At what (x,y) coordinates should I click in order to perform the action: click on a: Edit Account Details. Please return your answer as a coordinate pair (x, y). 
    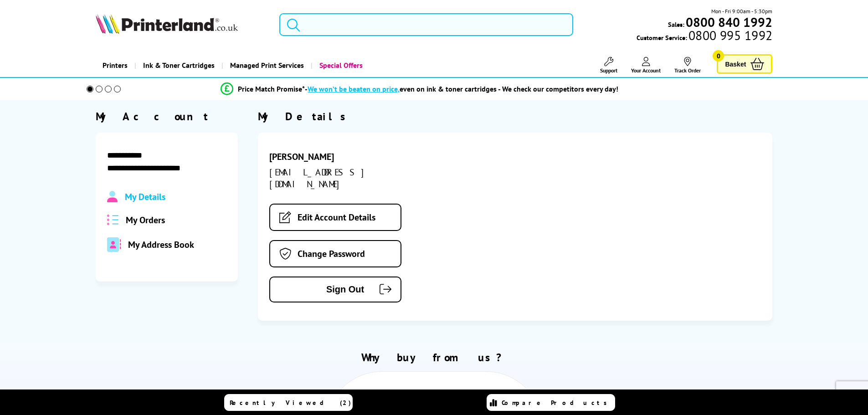
    Looking at the image, I should click on (335, 217).